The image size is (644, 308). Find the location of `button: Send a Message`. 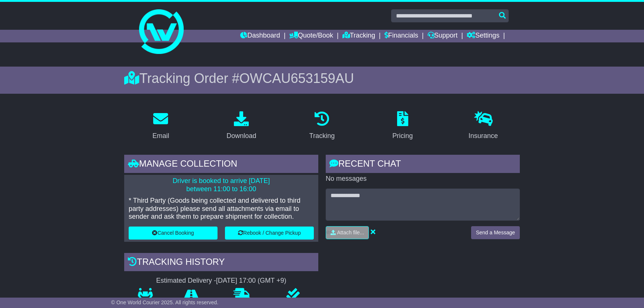

button: Send a Message is located at coordinates (496, 233).